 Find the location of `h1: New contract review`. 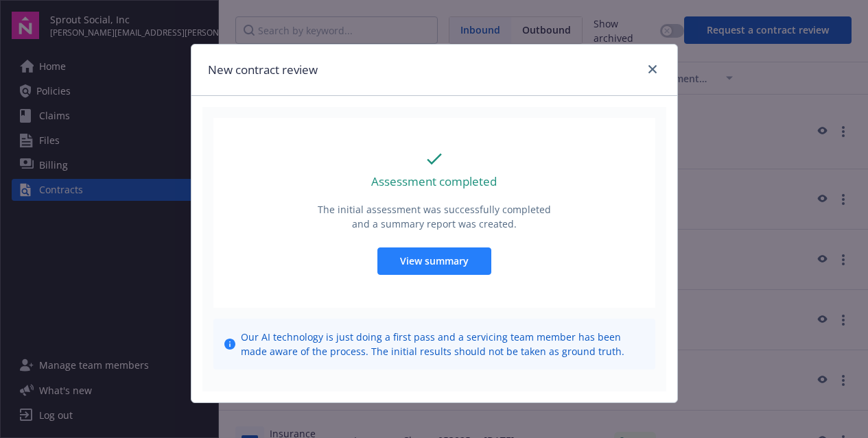

h1: New contract review is located at coordinates (263, 70).